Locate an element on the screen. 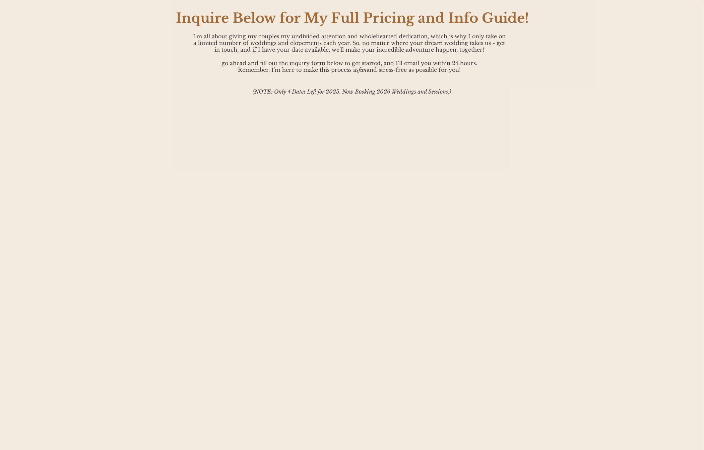  span: I'm all about giving my couples my undivided attention and wholehearted dedication, which is why ... is located at coordinates (349, 53).